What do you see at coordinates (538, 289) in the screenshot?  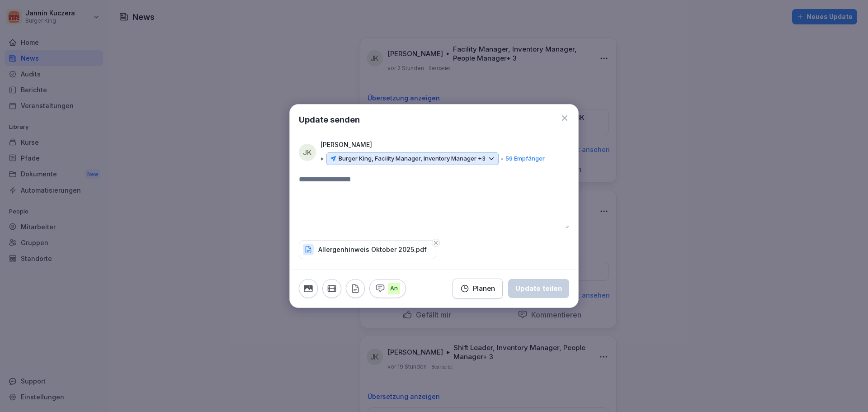 I see `div: Update teilen` at bounding box center [538, 289].